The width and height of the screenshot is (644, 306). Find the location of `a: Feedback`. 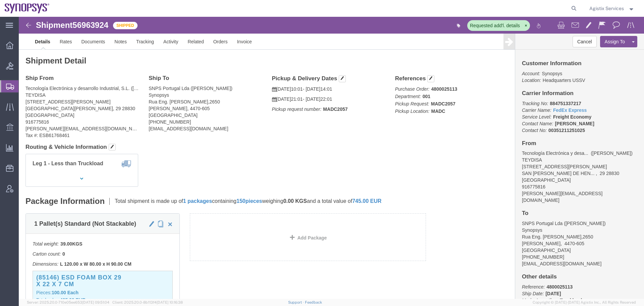

a: Feedback is located at coordinates (313, 302).